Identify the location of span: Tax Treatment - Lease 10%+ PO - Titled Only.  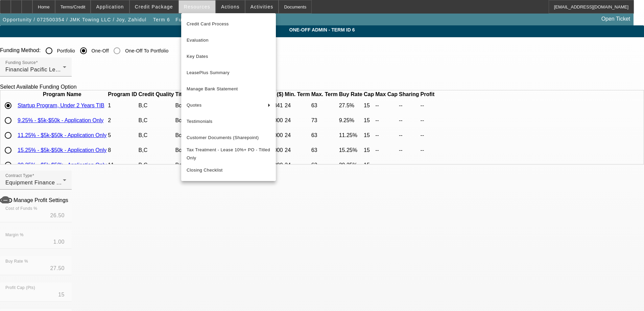
(229, 154).